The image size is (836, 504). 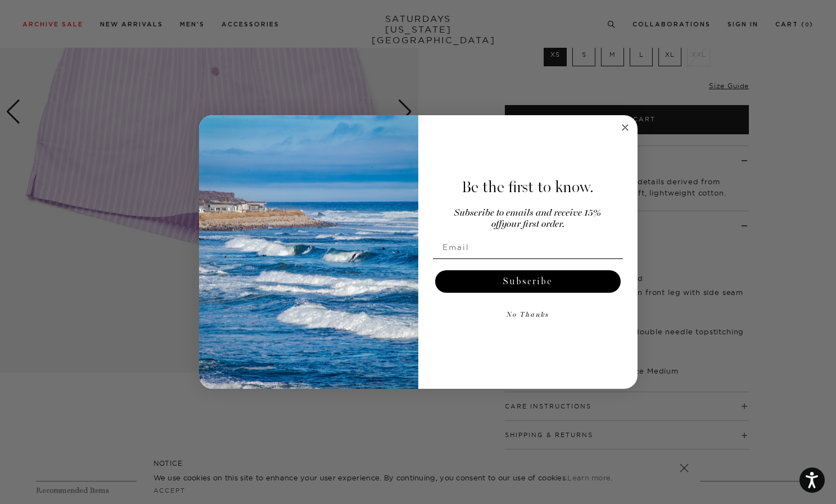 I want to click on button: Close dialog, so click(x=625, y=128).